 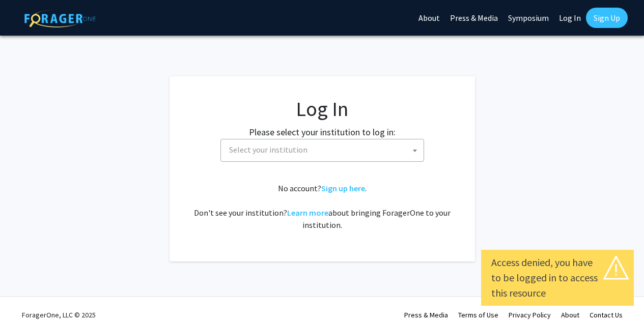 I want to click on a: Sign up here, so click(x=343, y=189).